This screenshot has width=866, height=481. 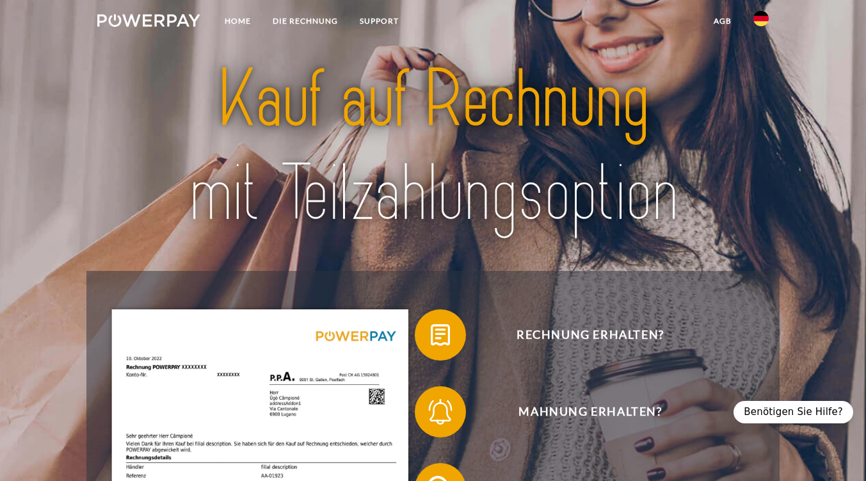 What do you see at coordinates (581, 335) in the screenshot?
I see `a: Rechnung erhalten?` at bounding box center [581, 335].